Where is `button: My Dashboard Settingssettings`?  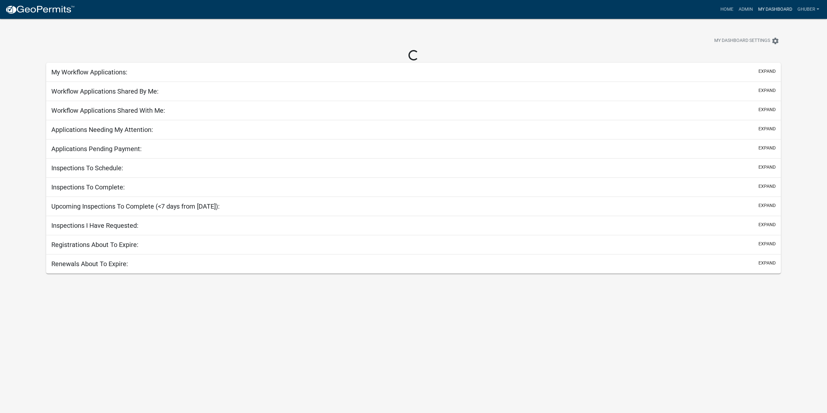 button: My Dashboard Settingssettings is located at coordinates (746, 41).